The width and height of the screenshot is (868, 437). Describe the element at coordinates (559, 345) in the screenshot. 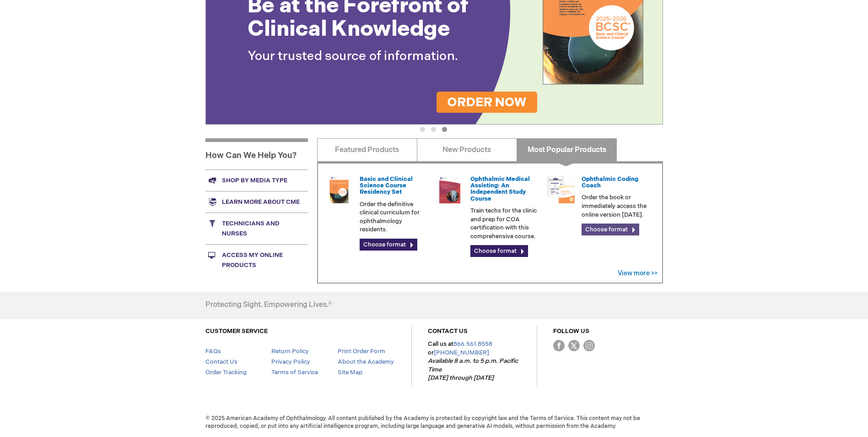

I see `img: Facebook` at that location.